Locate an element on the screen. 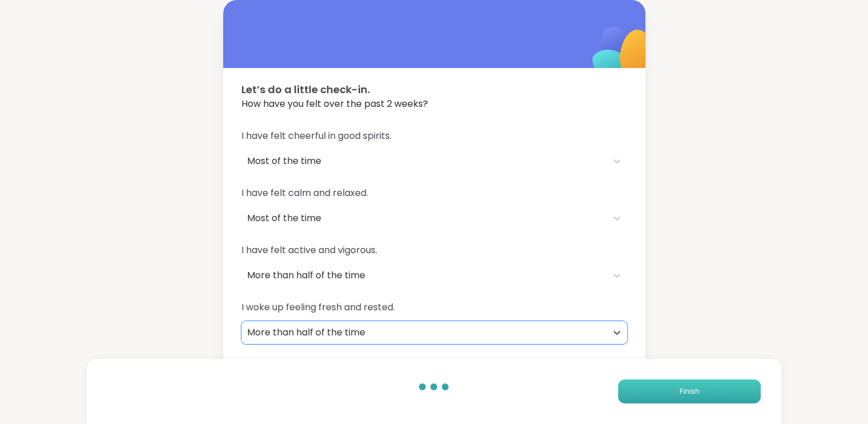 The width and height of the screenshot is (868, 424). span: My daily life has been filled with things that interest me. is located at coordinates (434, 364).